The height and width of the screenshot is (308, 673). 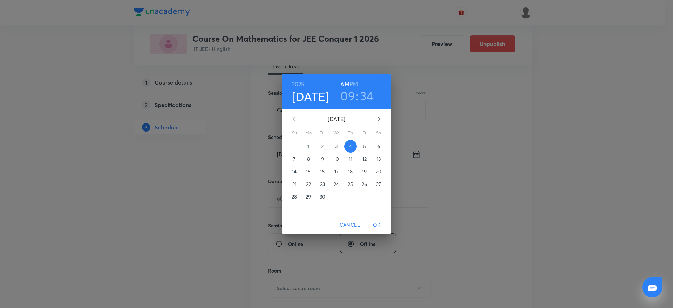 What do you see at coordinates (379, 146) in the screenshot?
I see `p: 6` at bounding box center [379, 146].